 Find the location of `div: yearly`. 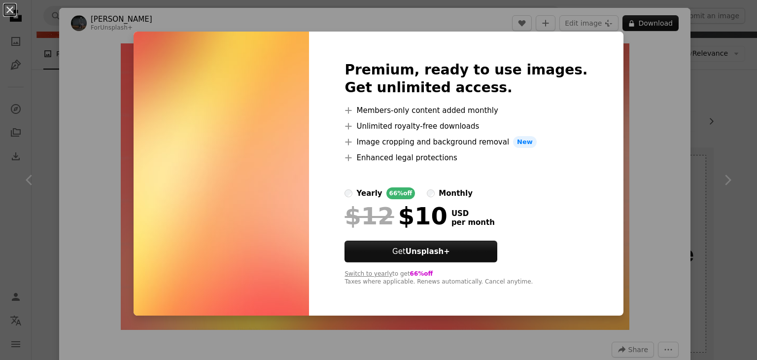

div: yearly is located at coordinates (369, 193).